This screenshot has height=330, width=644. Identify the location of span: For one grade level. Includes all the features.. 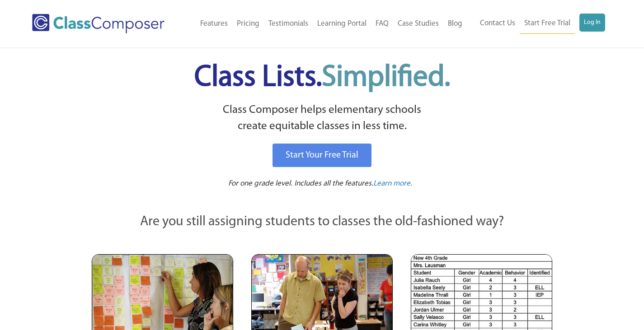
(300, 184).